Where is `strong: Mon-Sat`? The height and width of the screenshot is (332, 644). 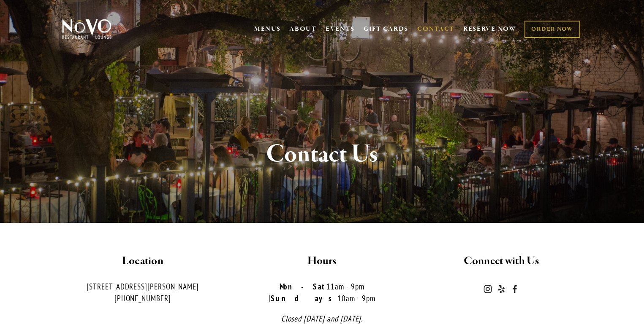 strong: Mon-Sat is located at coordinates (303, 287).